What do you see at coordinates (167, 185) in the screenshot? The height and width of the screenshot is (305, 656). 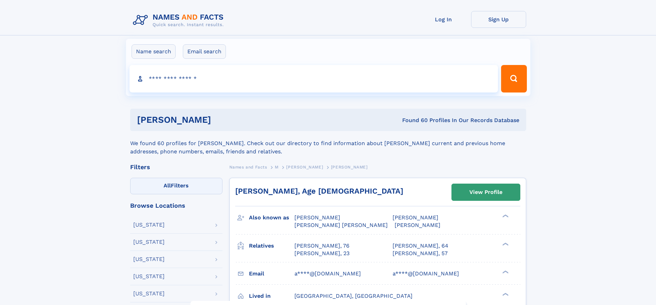 I see `span: All` at bounding box center [167, 185].